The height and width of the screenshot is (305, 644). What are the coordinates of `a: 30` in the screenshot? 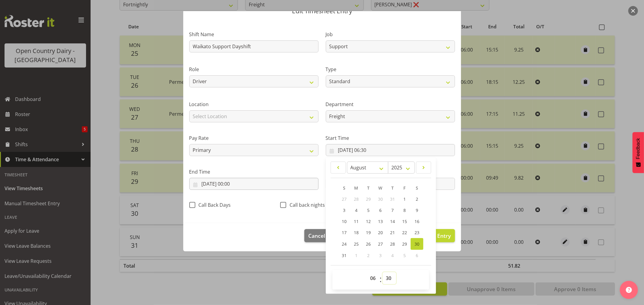 It's located at (417, 244).